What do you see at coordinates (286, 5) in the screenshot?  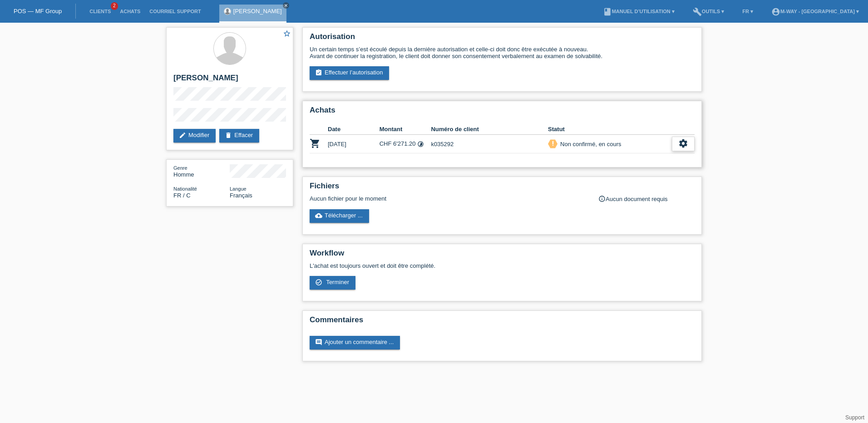 I see `a: close` at bounding box center [286, 5].